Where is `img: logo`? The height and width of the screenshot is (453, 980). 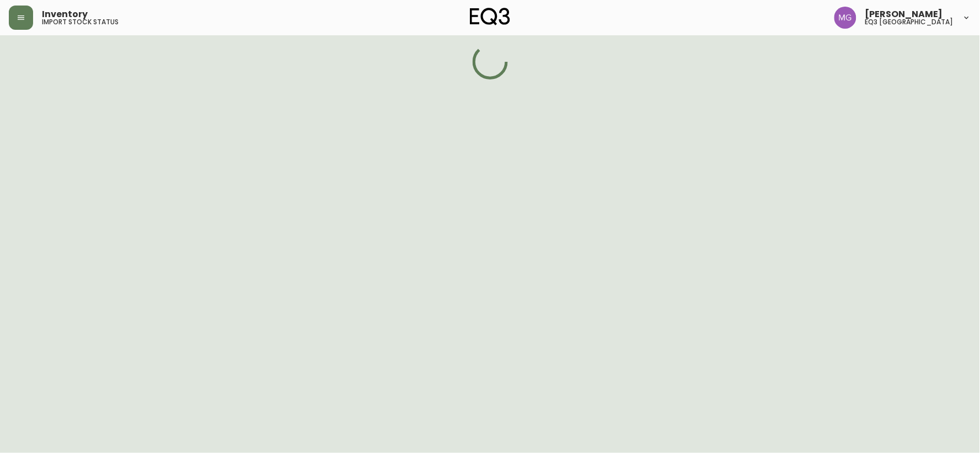
img: logo is located at coordinates (490, 17).